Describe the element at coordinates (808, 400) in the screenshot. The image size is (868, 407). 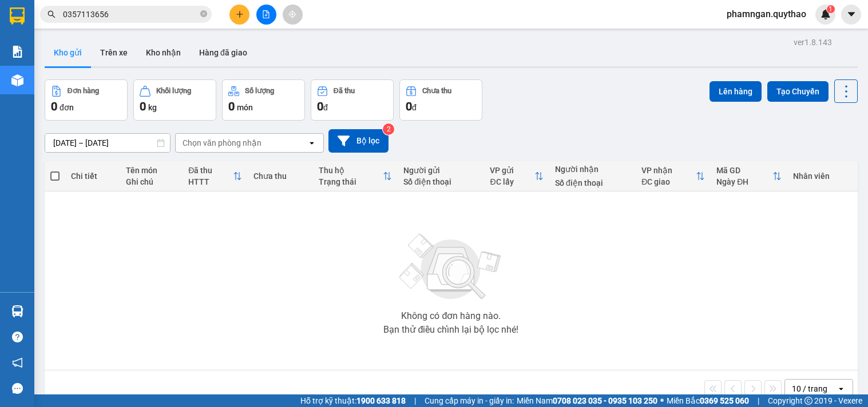
I see `span: copyright` at that location.